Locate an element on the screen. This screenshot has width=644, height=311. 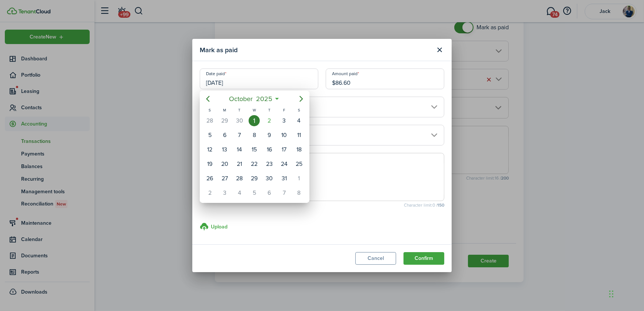
div: Saturday, October 11, 2025 is located at coordinates (299, 135).